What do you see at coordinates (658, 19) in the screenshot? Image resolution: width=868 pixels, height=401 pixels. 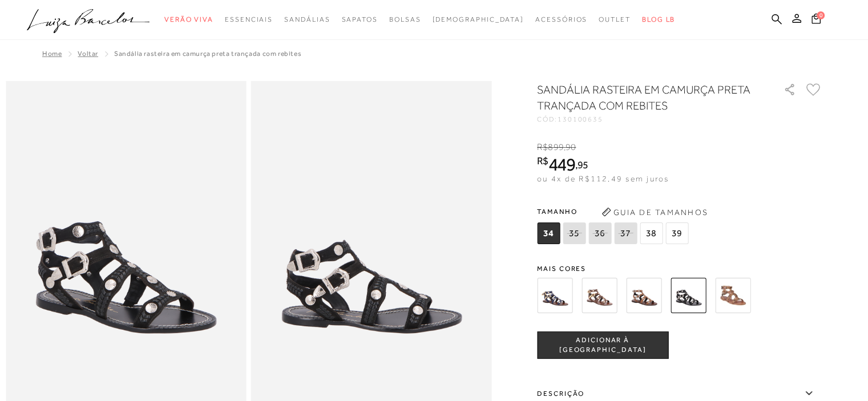 I see `a: BLOG LB` at bounding box center [658, 19].